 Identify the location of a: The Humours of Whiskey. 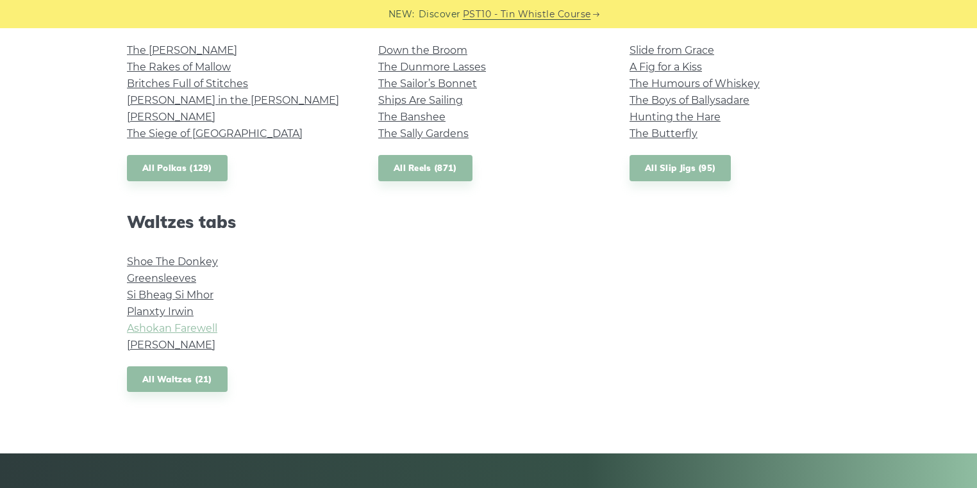
(694, 83).